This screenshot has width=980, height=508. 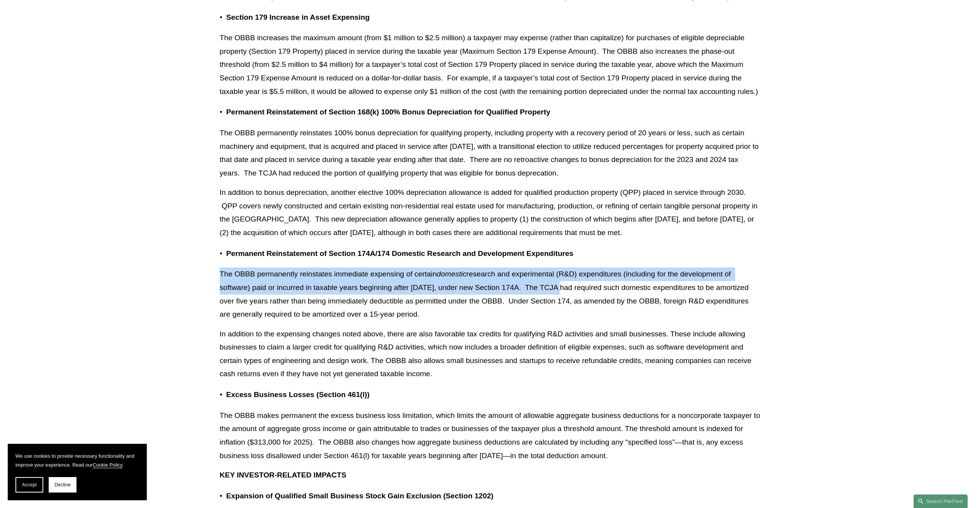 I want to click on p: In addition to the expensing changes noted above, there are also favorable tax credits for qualif..., so click(x=490, y=354).